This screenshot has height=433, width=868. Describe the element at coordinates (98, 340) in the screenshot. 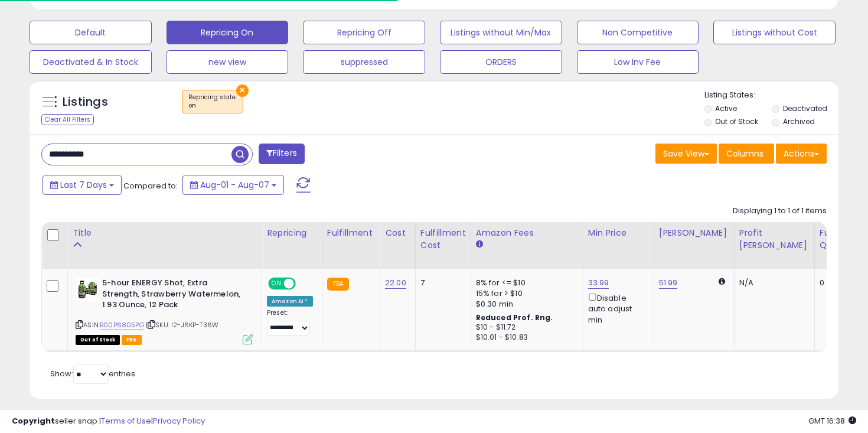

I see `span: All listings that are currently out of stock and unavailable for purchase on Amazon` at that location.